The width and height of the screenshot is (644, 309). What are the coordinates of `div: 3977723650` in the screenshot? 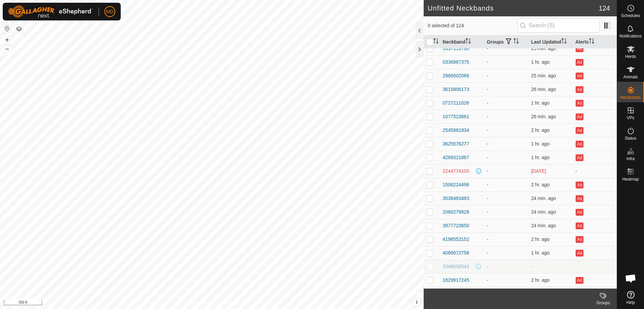 It's located at (456, 225).